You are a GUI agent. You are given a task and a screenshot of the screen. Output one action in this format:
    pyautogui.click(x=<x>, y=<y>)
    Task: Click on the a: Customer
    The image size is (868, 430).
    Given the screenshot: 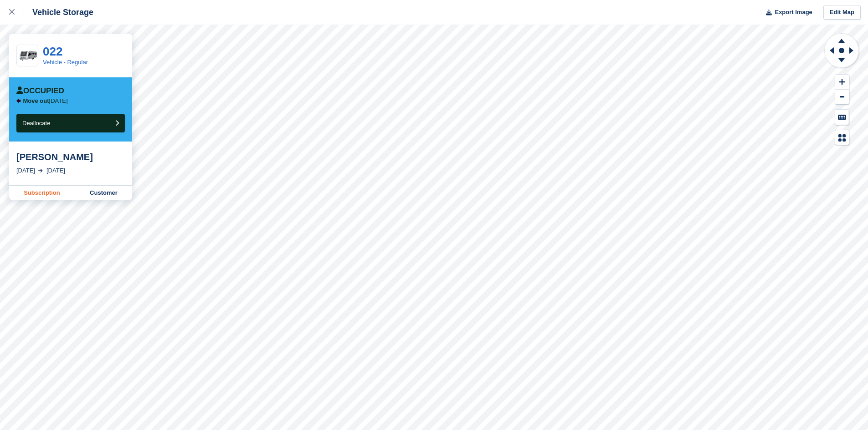 What is the action you would take?
    pyautogui.click(x=103, y=193)
    